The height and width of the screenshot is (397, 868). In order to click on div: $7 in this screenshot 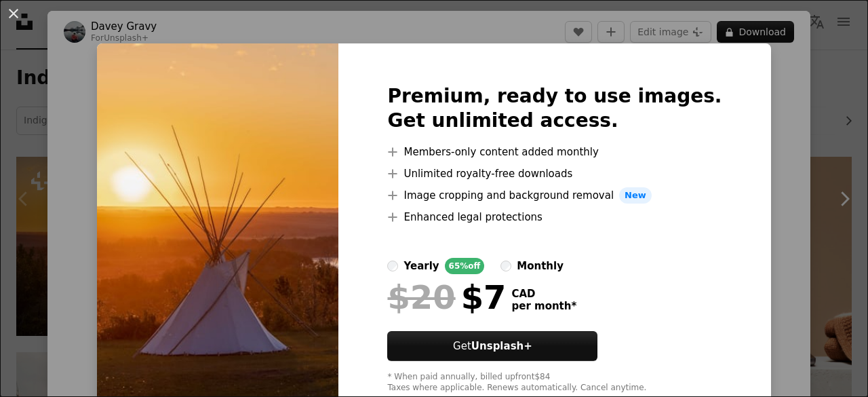, I will do `click(447, 298)`.